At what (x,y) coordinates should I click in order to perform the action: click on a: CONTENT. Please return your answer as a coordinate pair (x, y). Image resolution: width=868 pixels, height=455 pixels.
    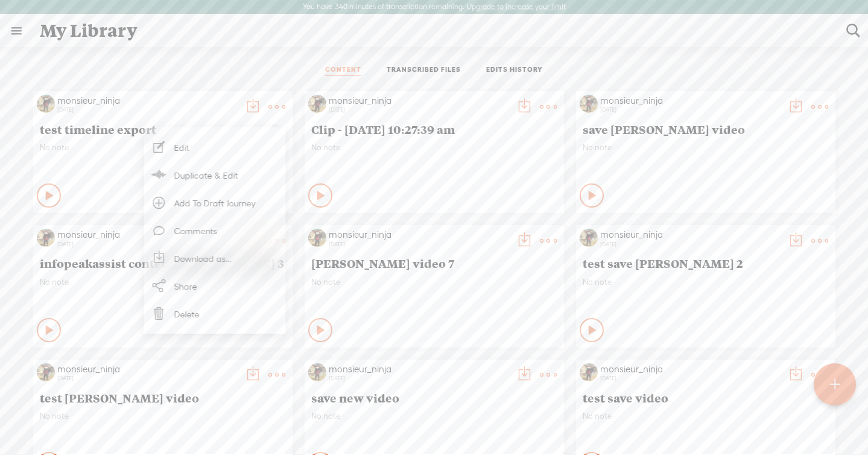
    Looking at the image, I should click on (343, 70).